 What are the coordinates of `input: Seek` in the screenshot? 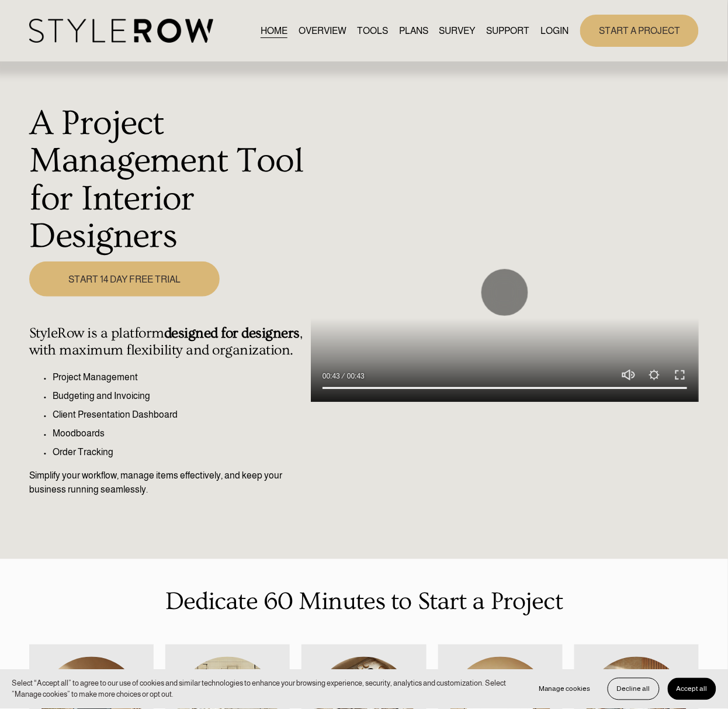 It's located at (505, 388).